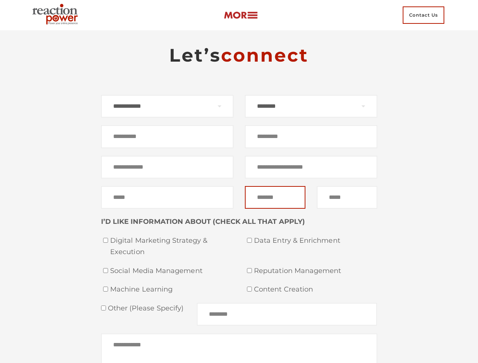 This screenshot has height=363, width=478. What do you see at coordinates (423, 15) in the screenshot?
I see `span: Contact Us` at bounding box center [423, 15].